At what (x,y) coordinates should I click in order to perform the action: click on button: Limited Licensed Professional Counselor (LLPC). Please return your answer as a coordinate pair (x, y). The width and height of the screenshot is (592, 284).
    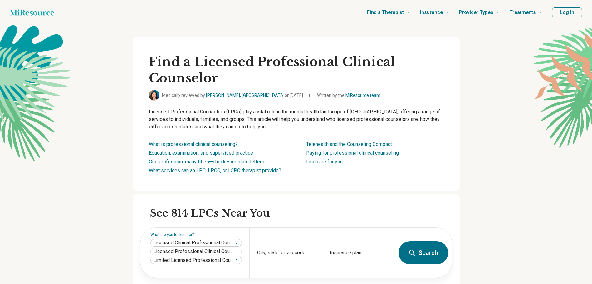
    Looking at the image, I should click on (237, 260).